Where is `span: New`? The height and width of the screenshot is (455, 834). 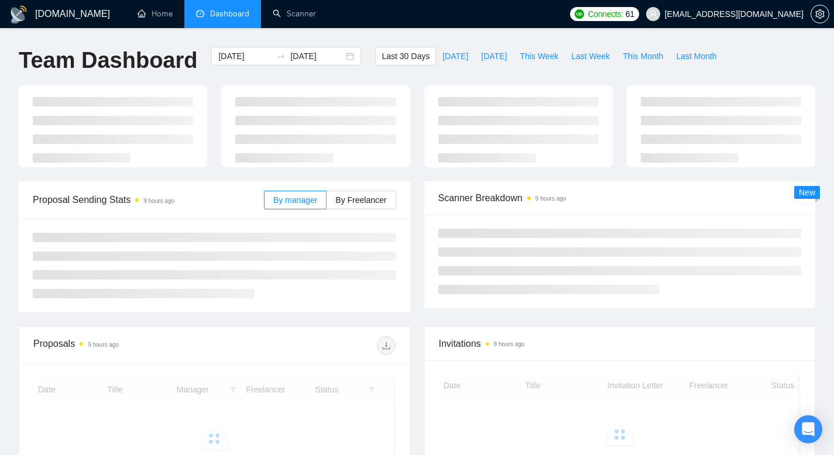
span: New is located at coordinates (807, 193).